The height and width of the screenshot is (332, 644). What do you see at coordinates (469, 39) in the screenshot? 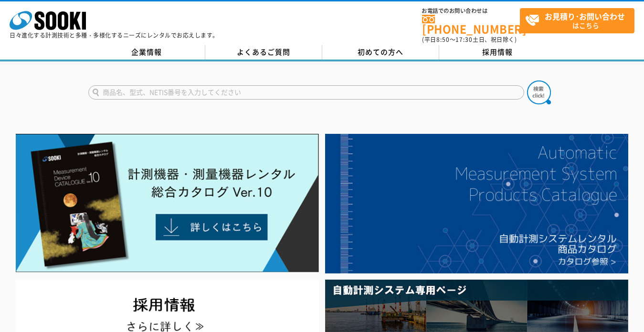
I see `span: (平日 ～ 土日、祝日除く)` at bounding box center [469, 39].